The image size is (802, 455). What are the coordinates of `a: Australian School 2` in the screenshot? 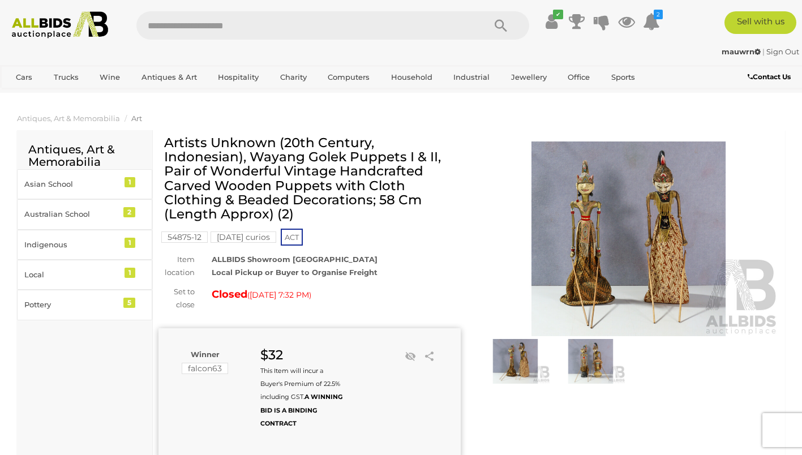 It's located at (84, 214).